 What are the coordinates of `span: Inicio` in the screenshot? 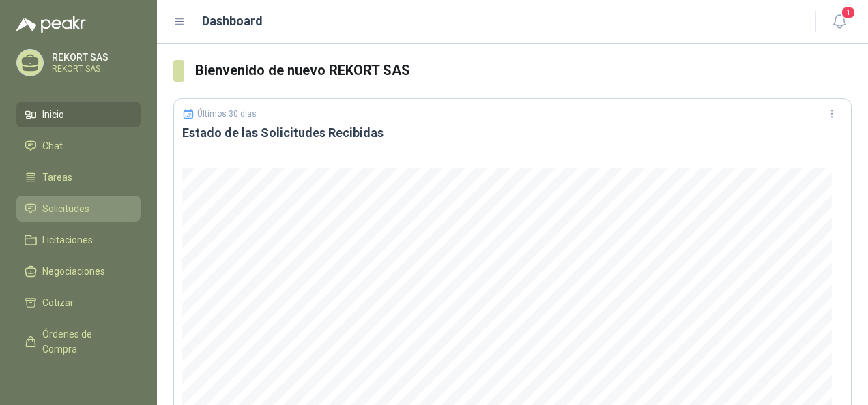 It's located at (54, 115).